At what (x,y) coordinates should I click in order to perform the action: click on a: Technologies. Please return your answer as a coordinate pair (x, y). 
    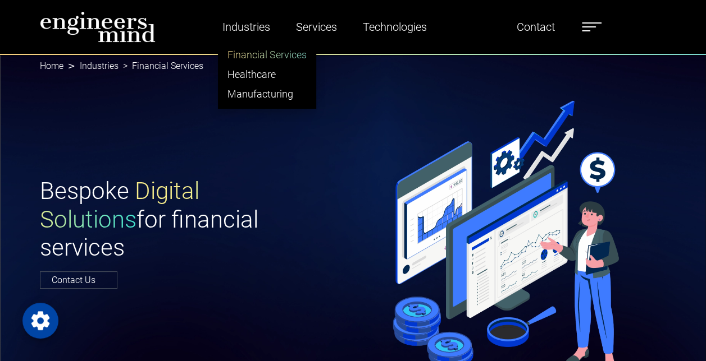
    Looking at the image, I should click on (395, 27).